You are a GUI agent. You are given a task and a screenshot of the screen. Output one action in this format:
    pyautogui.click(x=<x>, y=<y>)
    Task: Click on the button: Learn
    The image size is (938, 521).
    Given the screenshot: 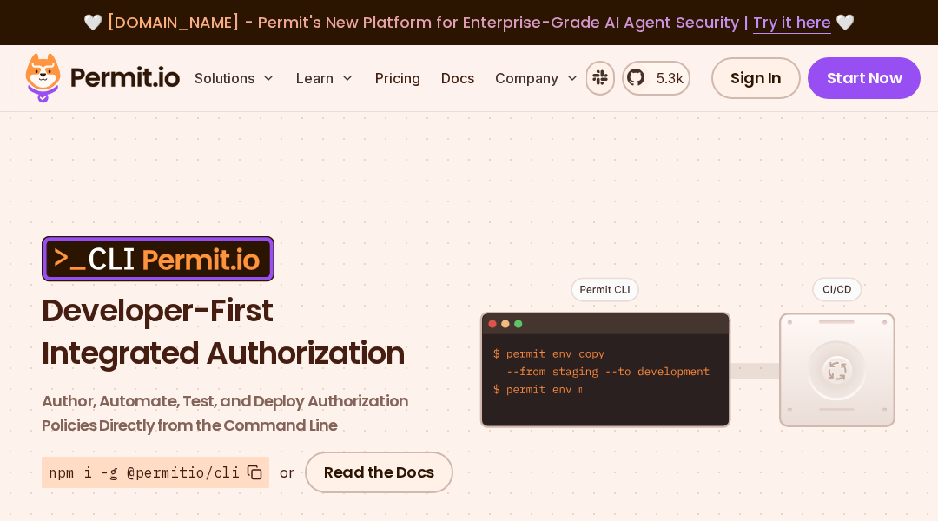 What is the action you would take?
    pyautogui.click(x=325, y=78)
    